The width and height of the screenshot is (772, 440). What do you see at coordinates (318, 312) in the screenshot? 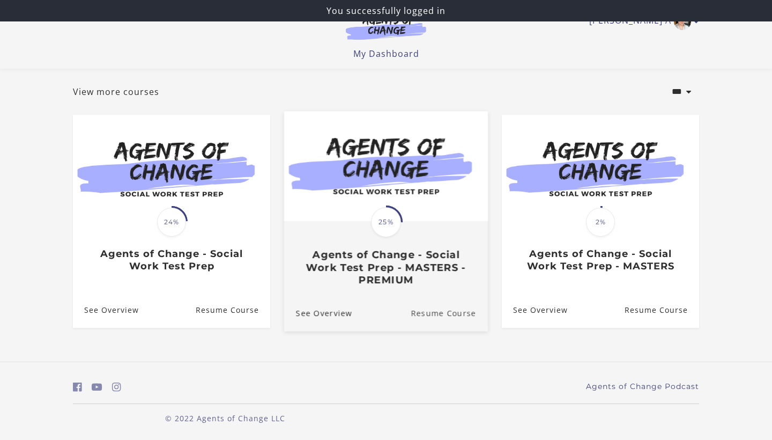
I see `a: Agents of Change - Social Work Test Prep - MASTERS - PREMIUM: See Overview` at bounding box center [318, 312].